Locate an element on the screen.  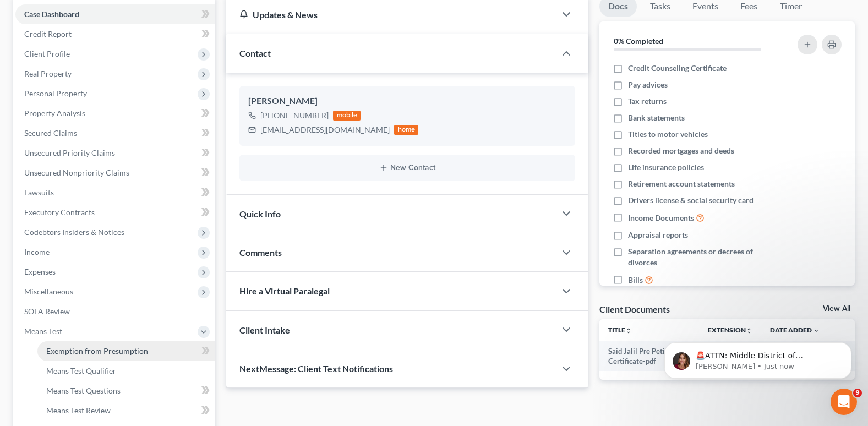
a: View All is located at coordinates (837, 309).